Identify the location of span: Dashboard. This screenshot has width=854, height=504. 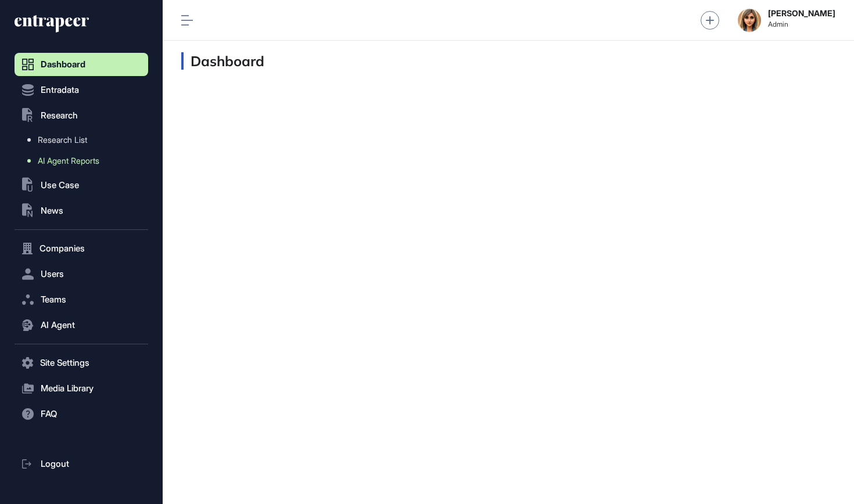
(63, 65).